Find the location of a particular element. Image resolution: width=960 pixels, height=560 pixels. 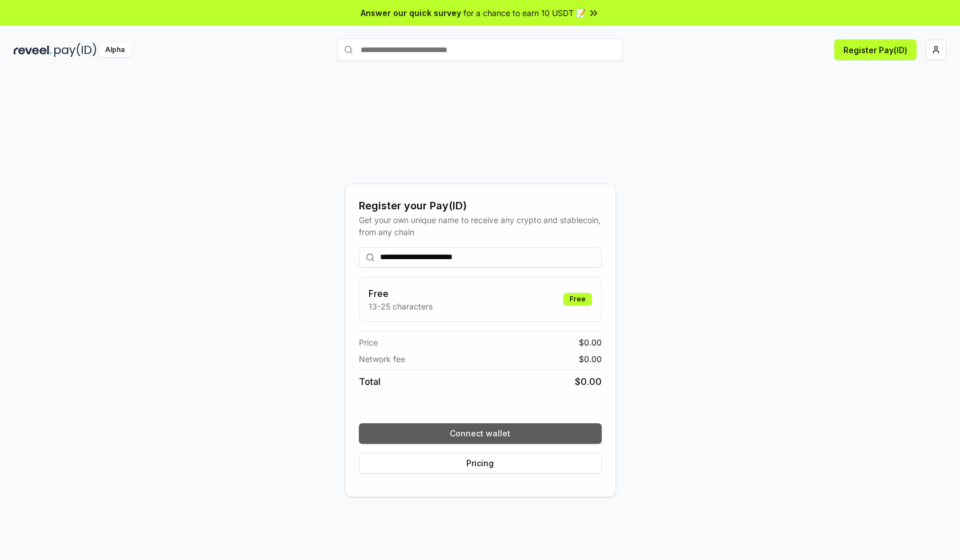

span: Price is located at coordinates (368, 342).